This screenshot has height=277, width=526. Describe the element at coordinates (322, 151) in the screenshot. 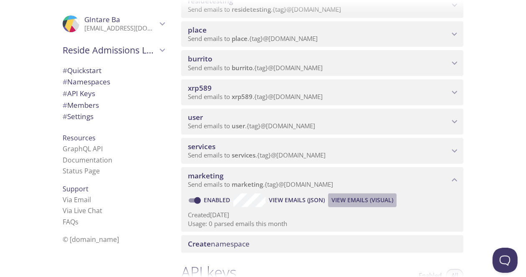

I see `div: services namespace` at that location.